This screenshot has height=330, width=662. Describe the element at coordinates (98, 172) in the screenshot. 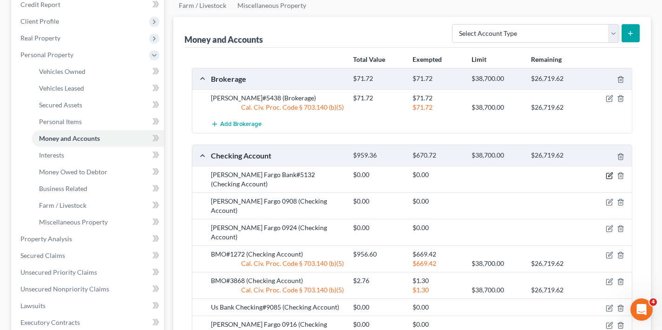

I see `a: Money Owed to Debtor` at that location.